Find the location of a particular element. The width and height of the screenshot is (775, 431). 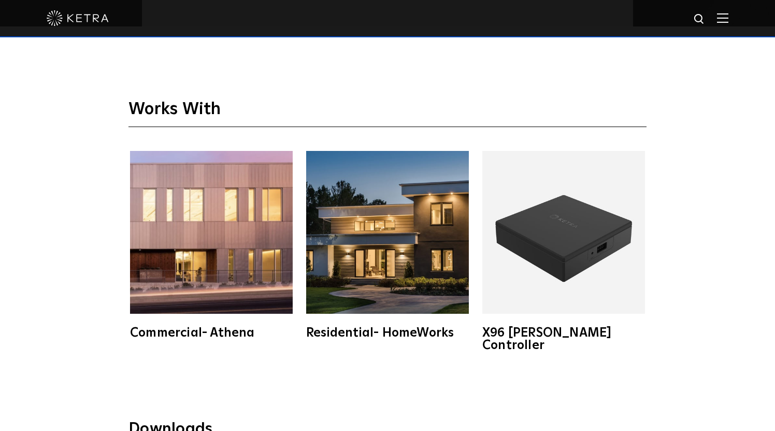

img: ketra-logo-2019-white is located at coordinates (78, 18).